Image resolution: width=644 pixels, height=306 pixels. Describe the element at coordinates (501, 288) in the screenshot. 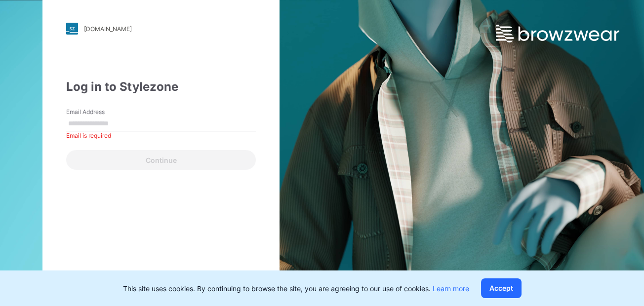

I see `button: Accept` at that location.